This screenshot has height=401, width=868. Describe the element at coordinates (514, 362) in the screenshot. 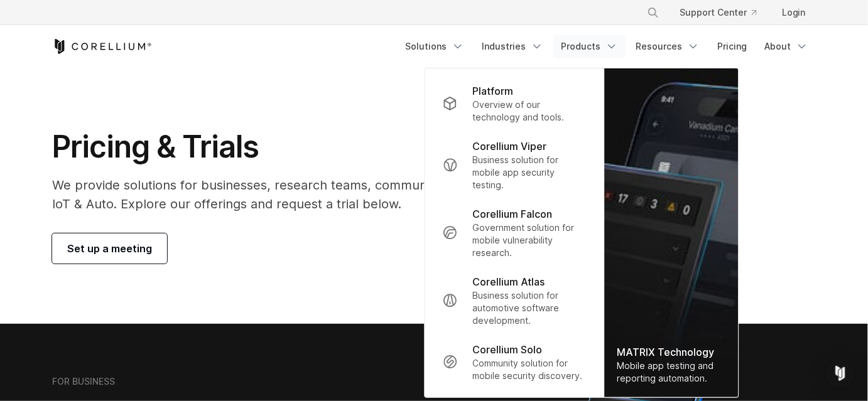

I see `a: Corellium Solo Community solution for mobile security discovery.` at that location.